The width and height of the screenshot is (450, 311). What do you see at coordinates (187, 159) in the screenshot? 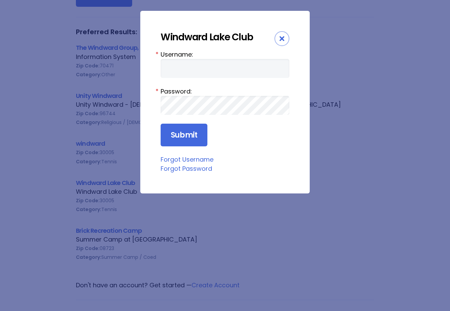
I see `a: Forgot Username` at bounding box center [187, 159].